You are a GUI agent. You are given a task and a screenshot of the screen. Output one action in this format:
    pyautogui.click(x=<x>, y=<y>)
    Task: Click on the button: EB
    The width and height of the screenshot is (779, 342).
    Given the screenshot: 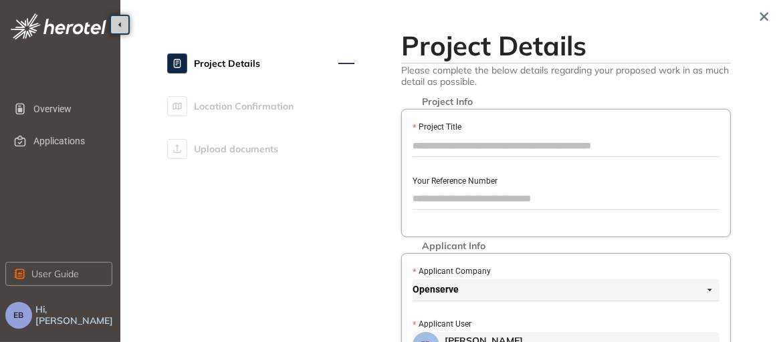 What is the action you would take?
    pyautogui.click(x=19, y=316)
    